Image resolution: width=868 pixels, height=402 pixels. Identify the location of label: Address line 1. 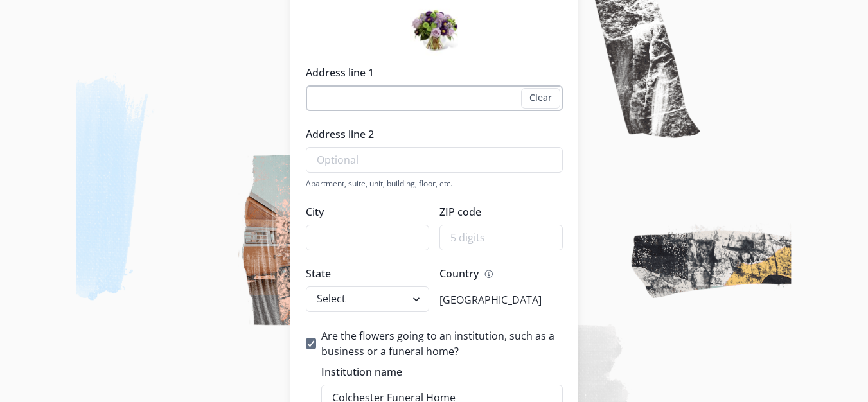
(430, 72).